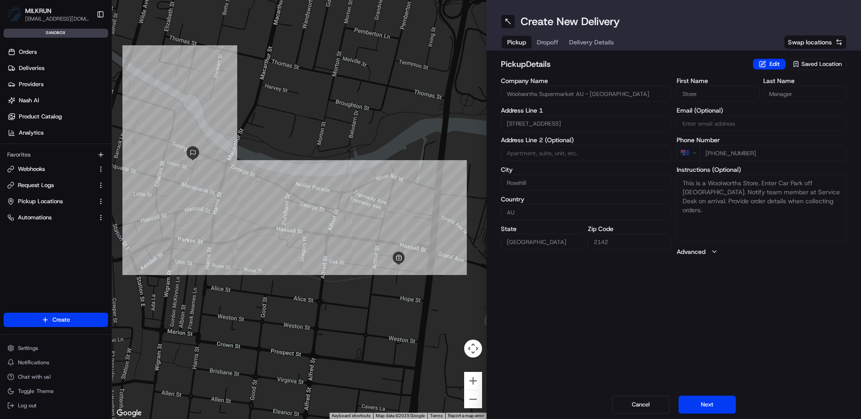  Describe the element at coordinates (773, 153) in the screenshot. I see `input: Enter phone number` at that location.